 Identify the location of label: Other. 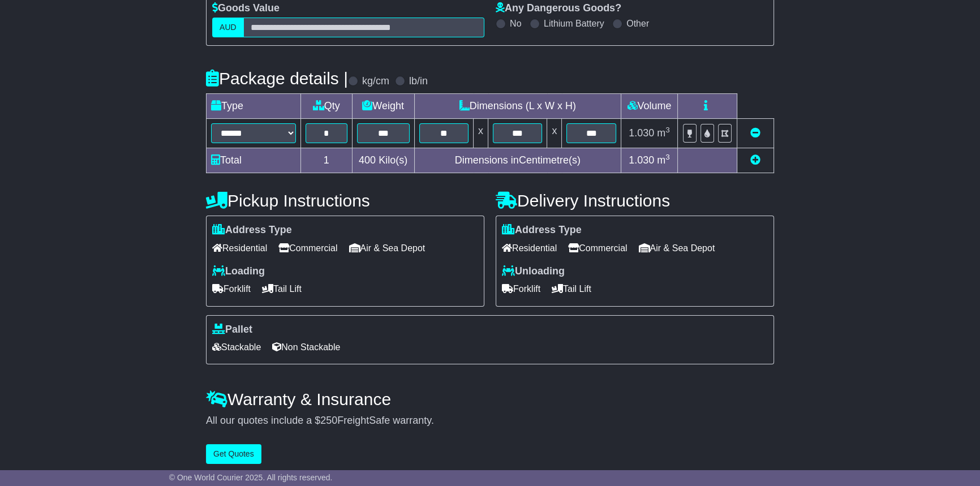
(637, 23).